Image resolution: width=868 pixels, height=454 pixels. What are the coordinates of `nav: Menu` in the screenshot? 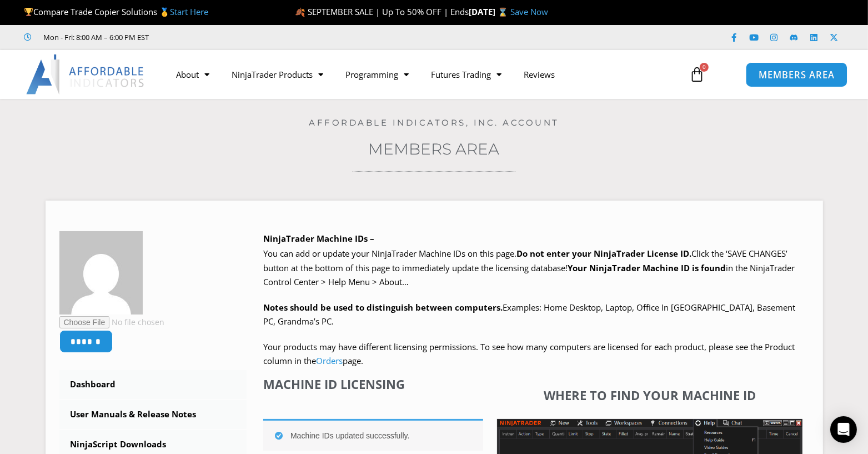 It's located at (421, 75).